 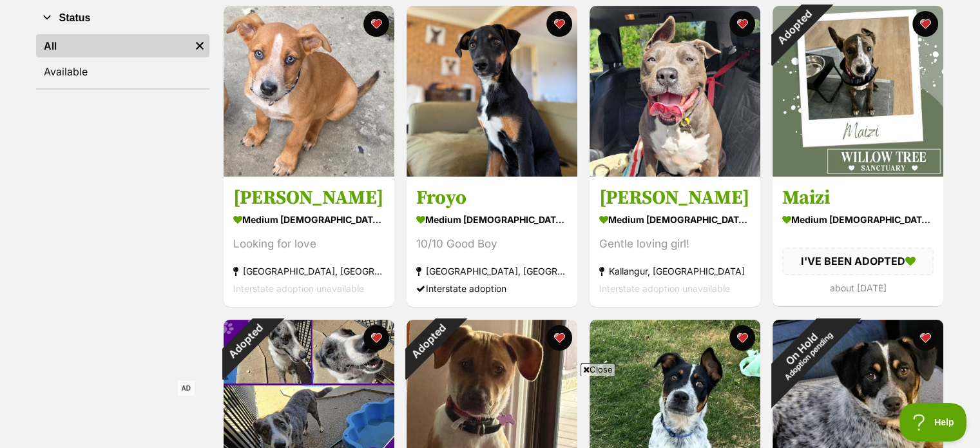 What do you see at coordinates (122, 71) in the screenshot?
I see `a: Available` at bounding box center [122, 71].